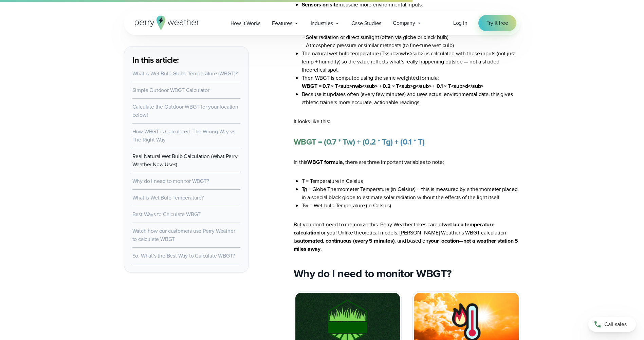  What do you see at coordinates (171, 181) in the screenshot?
I see `a: Why do I need to monitor WBGT?` at bounding box center [171, 181].